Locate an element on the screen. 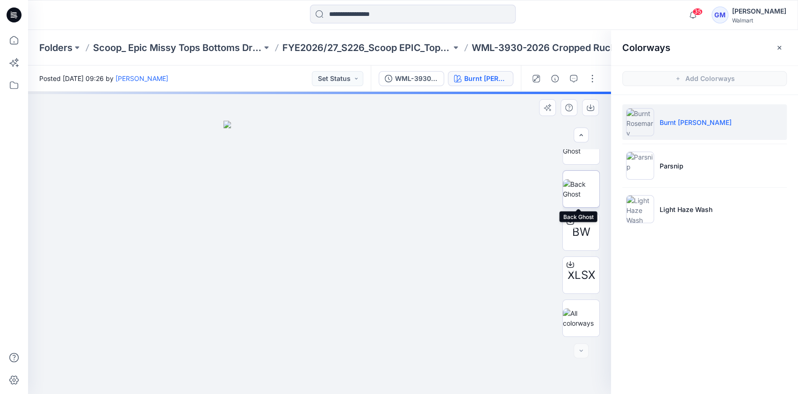  img: Back Ghost is located at coordinates (581, 189).